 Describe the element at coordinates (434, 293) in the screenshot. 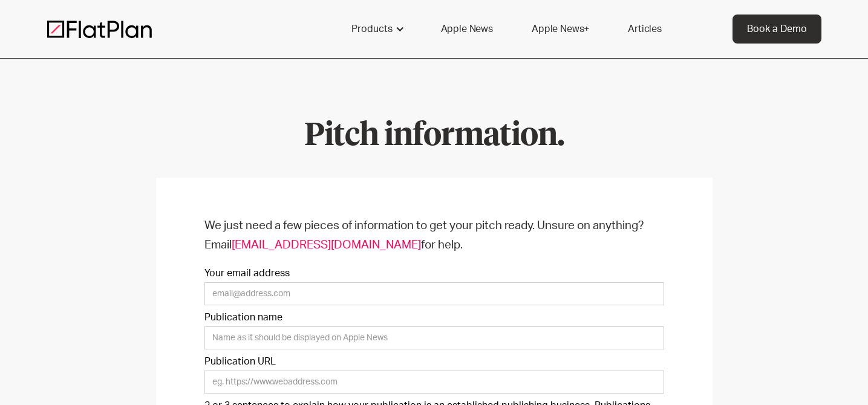

I see `input: email@address.com` at that location.